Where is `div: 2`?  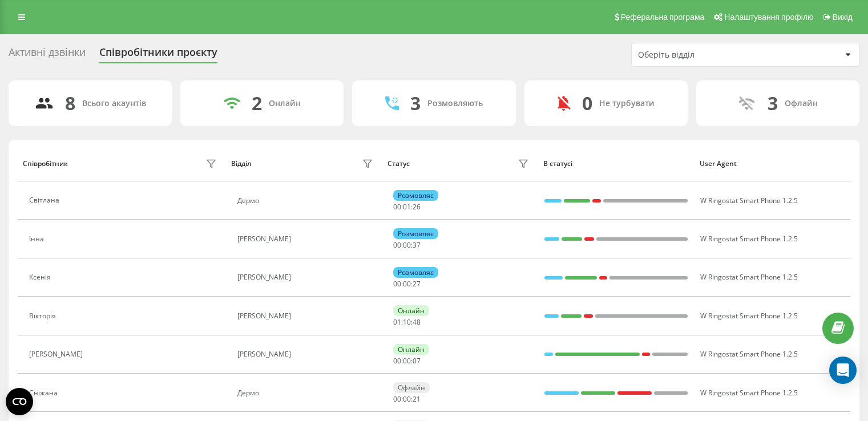
div: 2 is located at coordinates (257, 103).